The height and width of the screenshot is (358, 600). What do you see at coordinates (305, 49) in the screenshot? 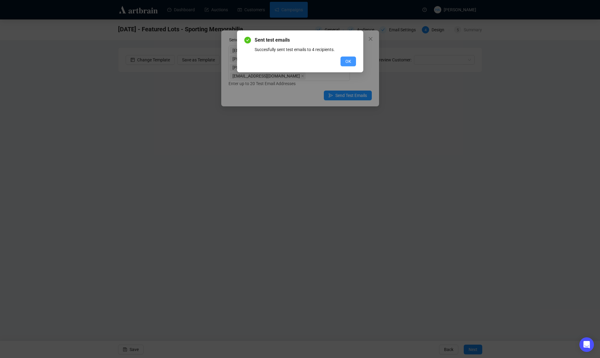
I see `div: Succesfully sent test emails to 4 recipients.` at bounding box center [305, 49].